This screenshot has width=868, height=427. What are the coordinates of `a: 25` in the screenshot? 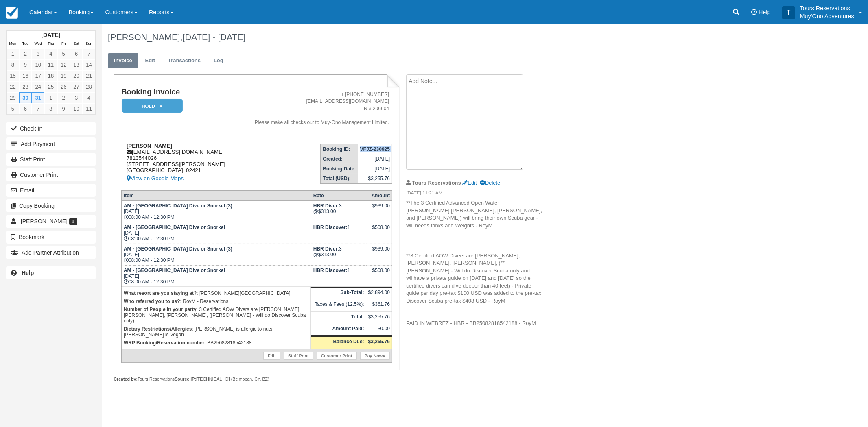 It's located at (50, 87).